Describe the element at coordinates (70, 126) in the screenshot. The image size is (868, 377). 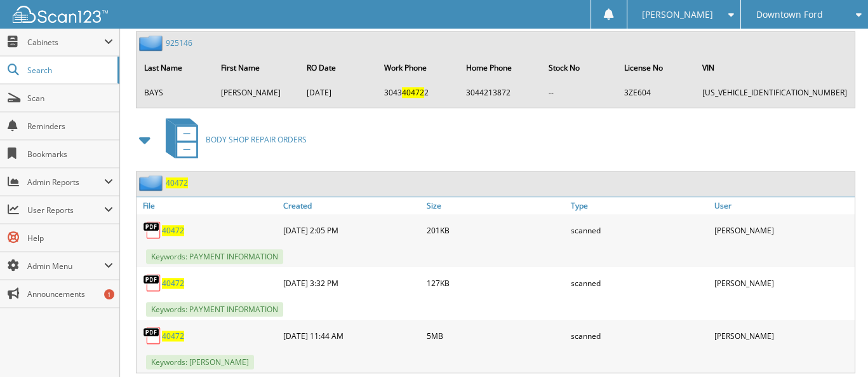
I see `span: Reminders` at that location.